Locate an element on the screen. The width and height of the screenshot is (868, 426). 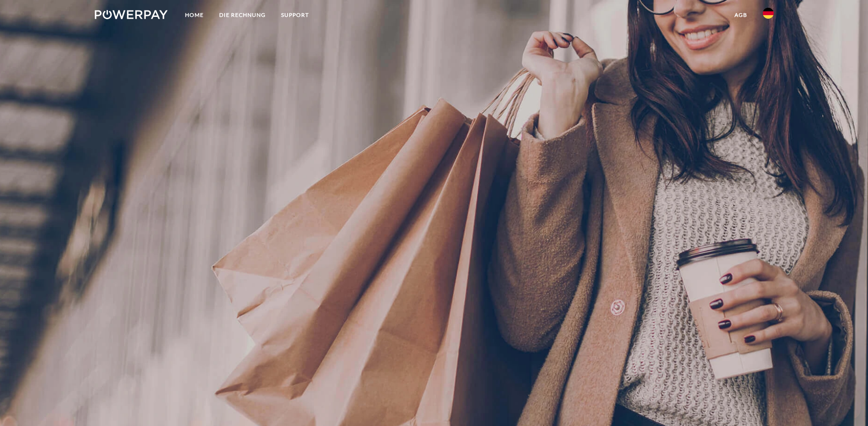
img: logo-powerpay-white.svg is located at coordinates (131, 15).